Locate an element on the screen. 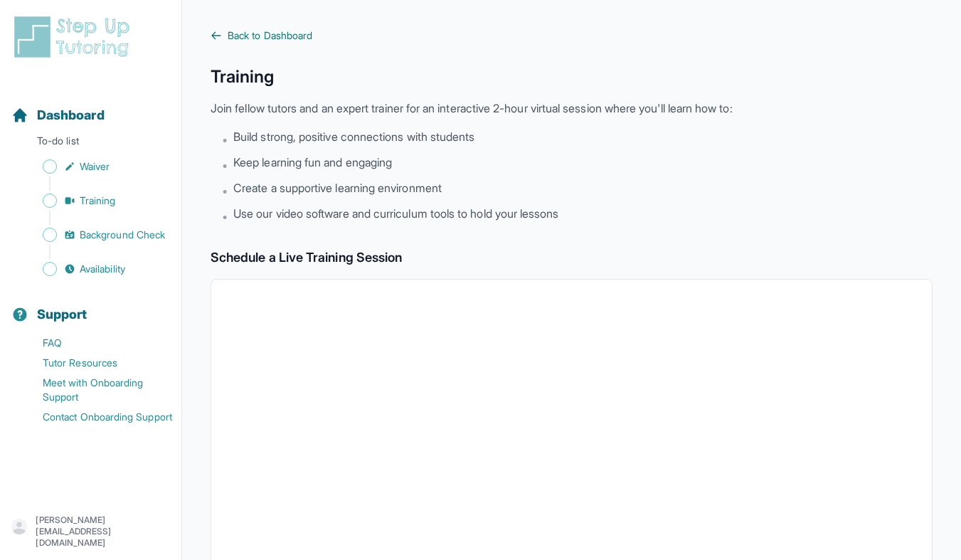 The image size is (961, 560). a: Dashboard is located at coordinates (58, 115).